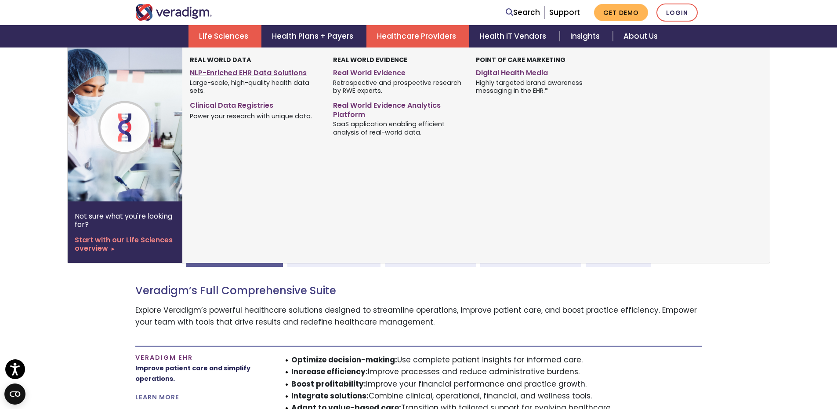  Describe the element at coordinates (398, 71) in the screenshot. I see `a: Real World Evidence` at that location.